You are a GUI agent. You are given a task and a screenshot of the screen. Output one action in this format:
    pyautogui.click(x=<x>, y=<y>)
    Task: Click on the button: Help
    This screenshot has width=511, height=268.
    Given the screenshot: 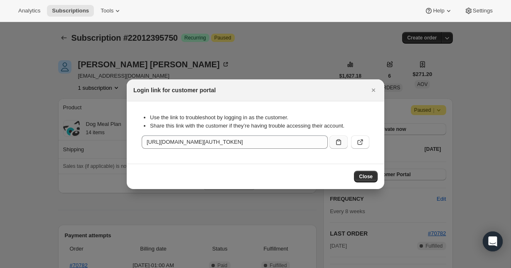 What is the action you would take?
    pyautogui.click(x=439, y=11)
    